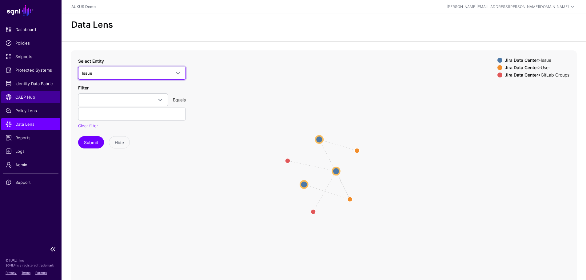 The image size is (586, 280). What do you see at coordinates (31, 57) in the screenshot?
I see `a: Snippets` at bounding box center [31, 57].